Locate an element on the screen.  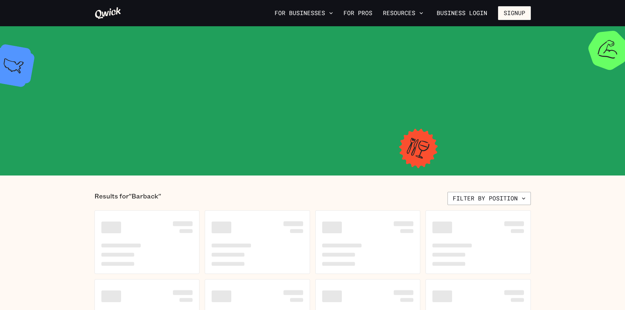
button: For Businesses is located at coordinates (304, 13).